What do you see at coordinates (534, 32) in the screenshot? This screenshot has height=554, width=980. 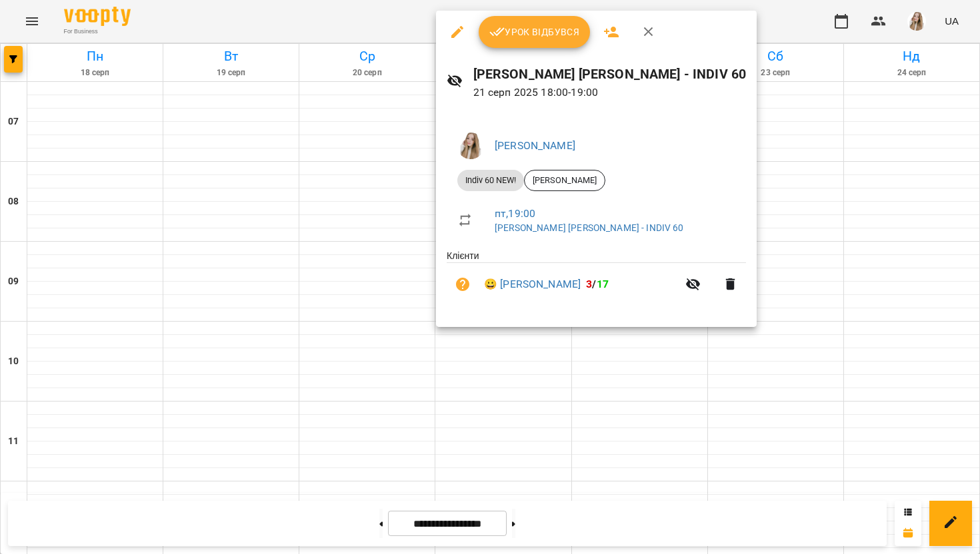 I see `span: Урок відбувся` at bounding box center [534, 32].